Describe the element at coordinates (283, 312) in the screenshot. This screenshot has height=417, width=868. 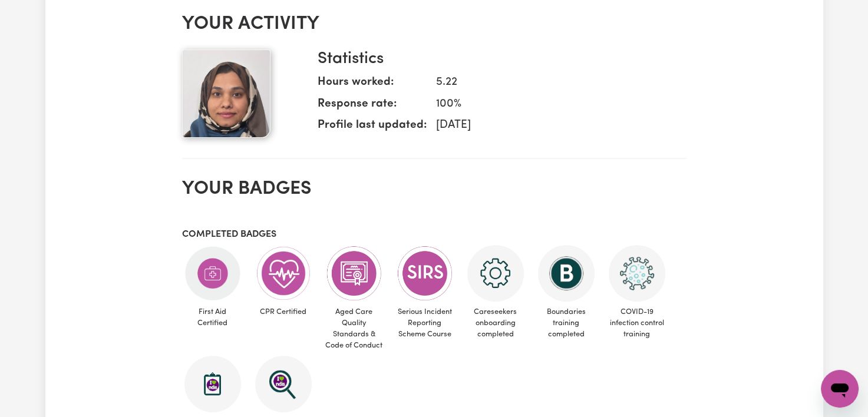
I see `span: CPR Certified` at that location.